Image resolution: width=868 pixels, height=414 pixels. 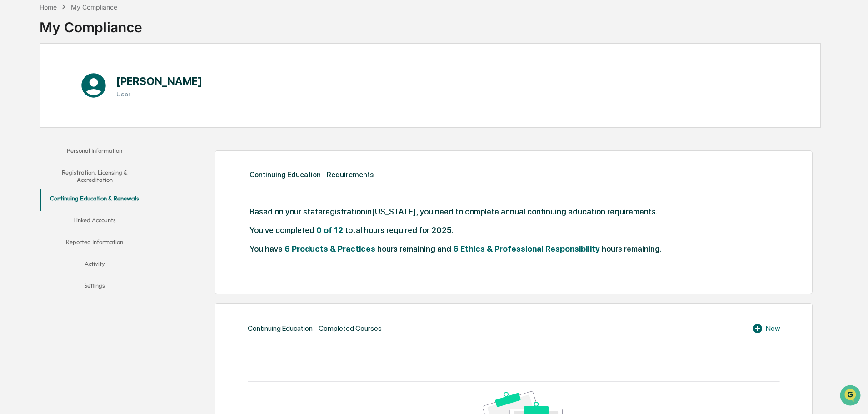 What do you see at coordinates (266, 248) in the screenshot?
I see `span: You have` at bounding box center [266, 248].